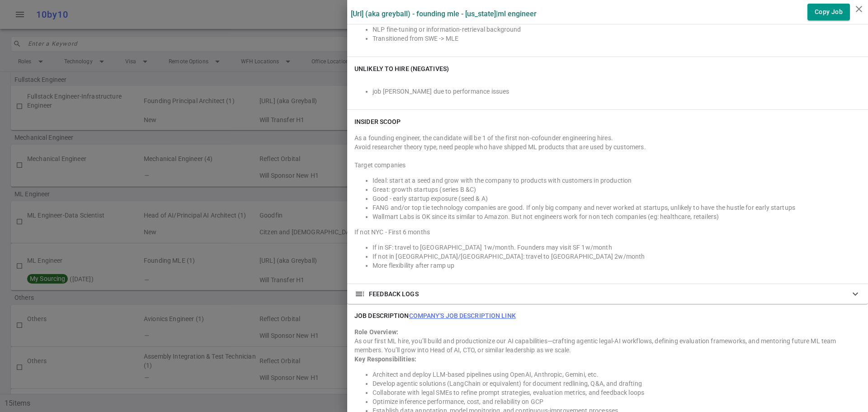 The image size is (868, 412). I want to click on span: toc, so click(360, 294).